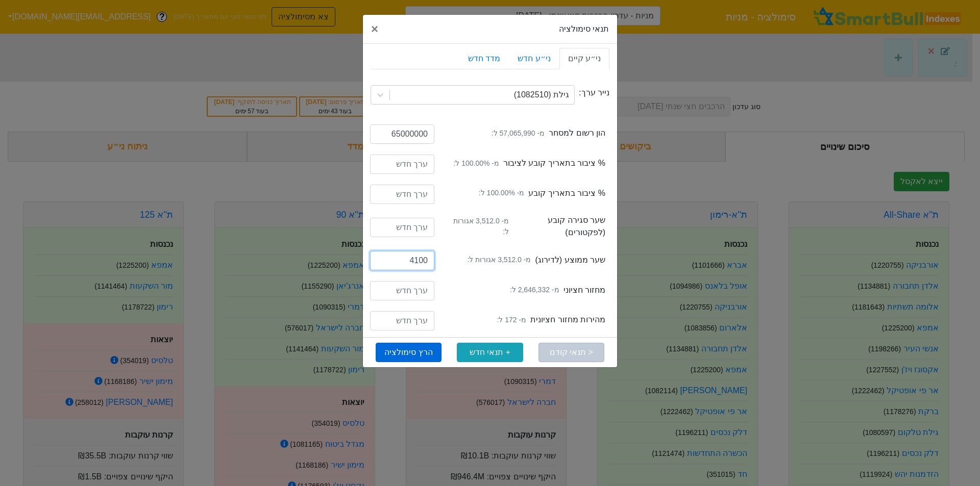 Image resolution: width=980 pixels, height=486 pixels. Describe the element at coordinates (408, 353) in the screenshot. I see `button: הרץ סימולציה` at that location.